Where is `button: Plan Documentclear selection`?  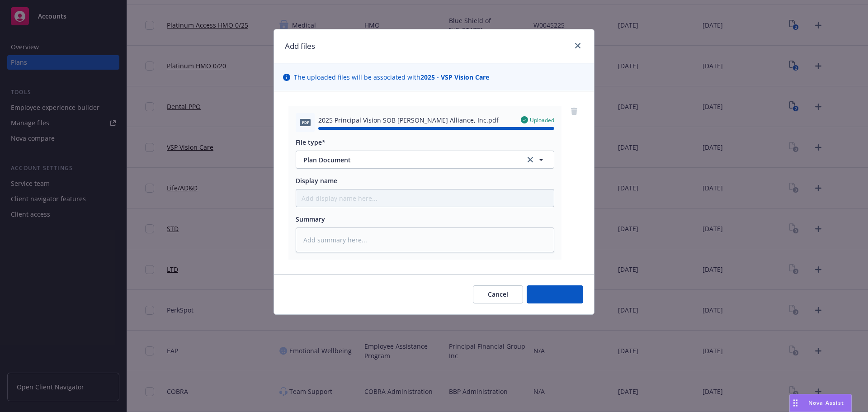 button: Plan Documentclear selection is located at coordinates (425, 160).